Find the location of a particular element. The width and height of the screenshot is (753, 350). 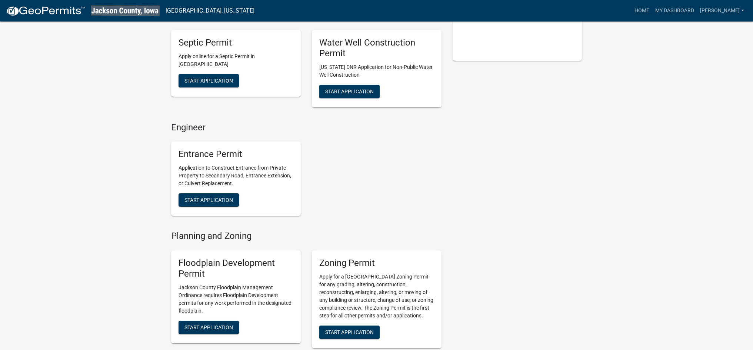

h5: Floodplain Development Permit is located at coordinates (236, 269).